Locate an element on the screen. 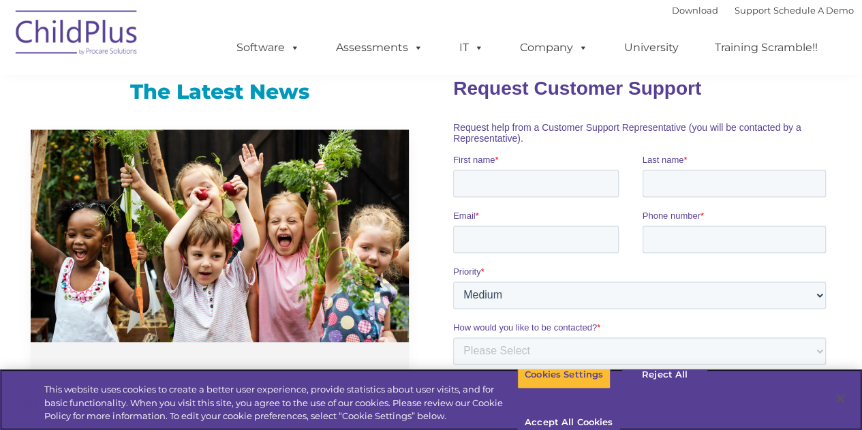 This screenshot has width=862, height=430. a: Schedule A Demo is located at coordinates (814, 10).